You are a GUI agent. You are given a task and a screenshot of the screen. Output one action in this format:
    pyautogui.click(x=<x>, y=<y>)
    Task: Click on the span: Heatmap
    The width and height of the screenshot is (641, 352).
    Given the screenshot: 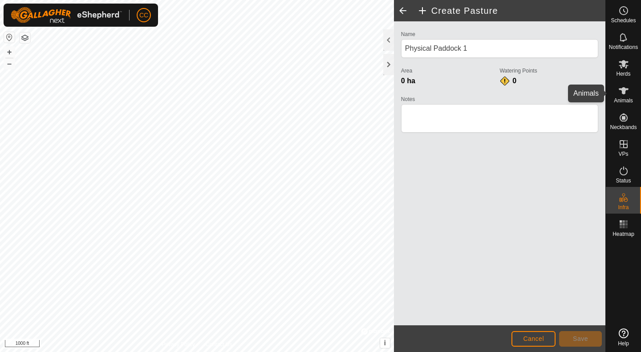 What is the action you would take?
    pyautogui.click(x=623, y=234)
    